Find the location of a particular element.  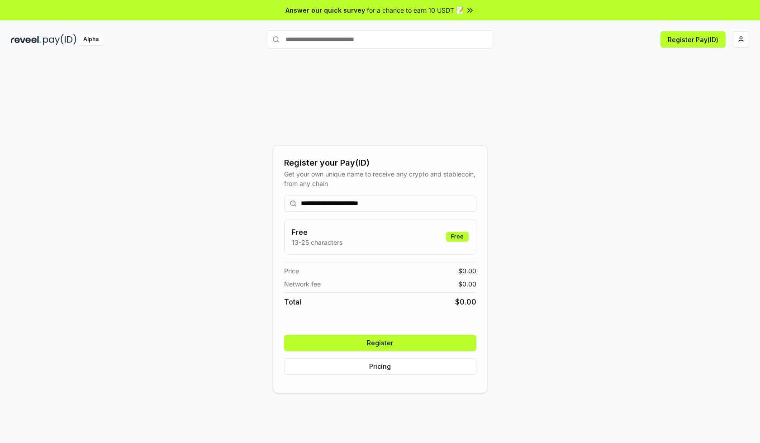

div: Alpha is located at coordinates (91, 39).